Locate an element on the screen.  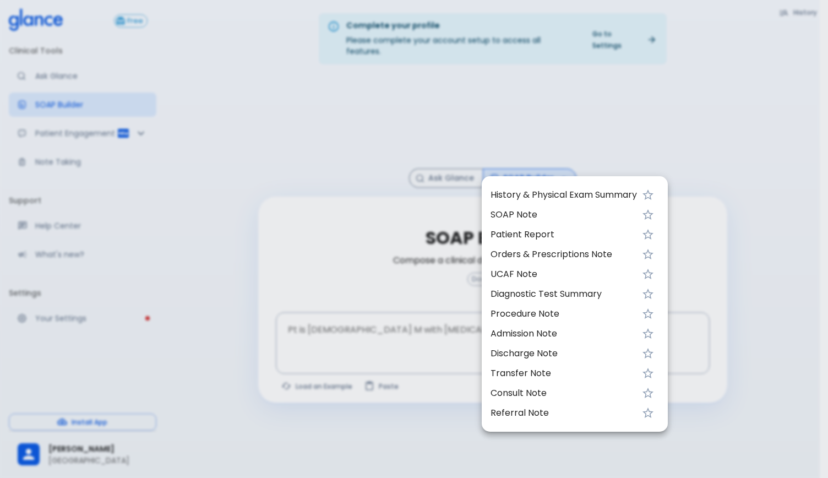
span: History & Physical Exam Summary is located at coordinates (564, 195).